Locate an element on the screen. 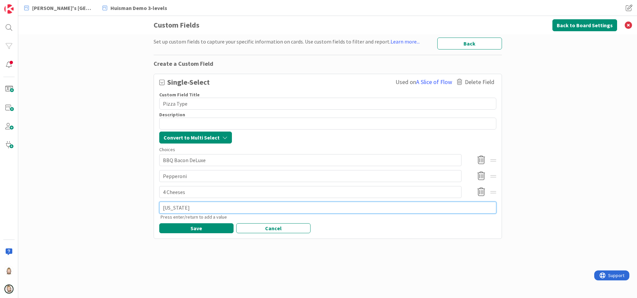 This screenshot has width=637, height=298. img: Rv is located at coordinates (9, 270).